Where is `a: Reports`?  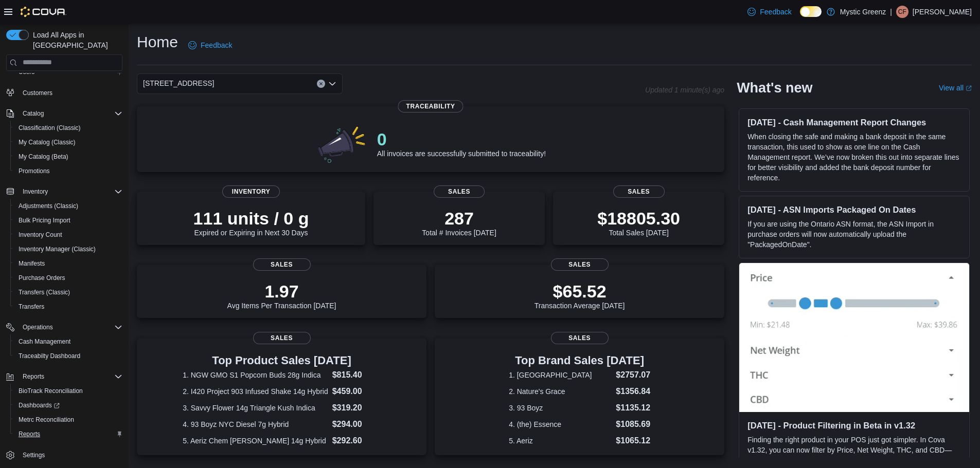
a: Reports is located at coordinates (29, 434).